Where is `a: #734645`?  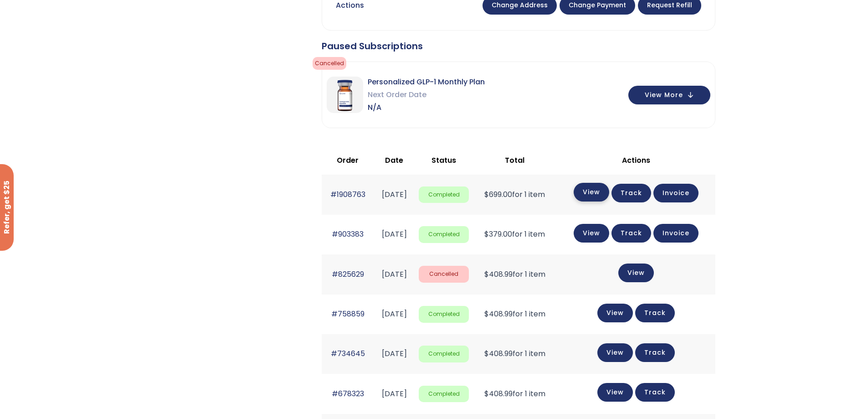
a: #734645 is located at coordinates (347, 353).